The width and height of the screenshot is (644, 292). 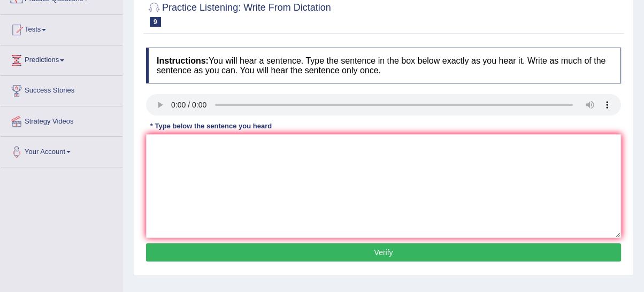 I want to click on b: Instructions:, so click(x=182, y=60).